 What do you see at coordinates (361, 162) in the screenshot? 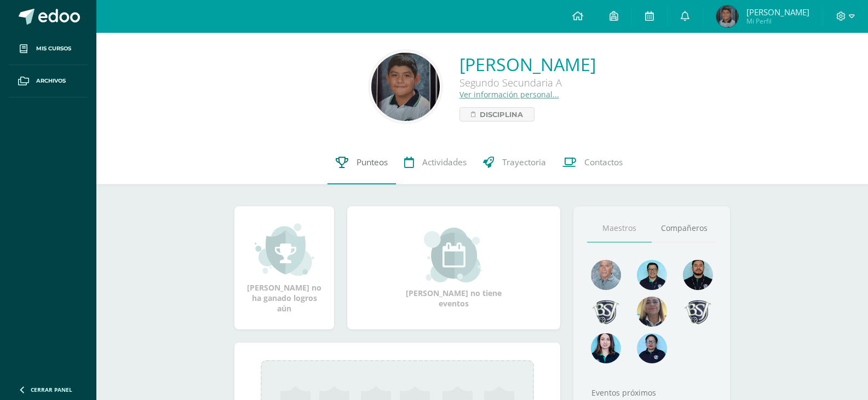
I see `a: Punteos` at bounding box center [361, 162].